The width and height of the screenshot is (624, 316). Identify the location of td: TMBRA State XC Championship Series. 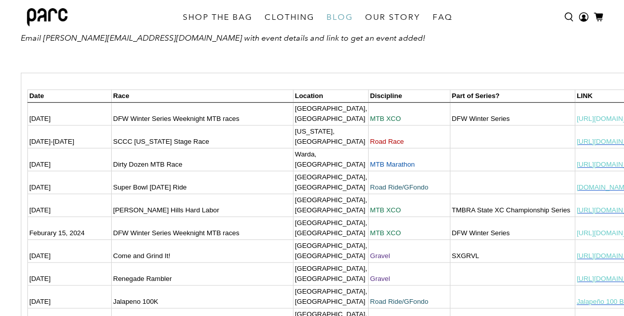
(512, 205).